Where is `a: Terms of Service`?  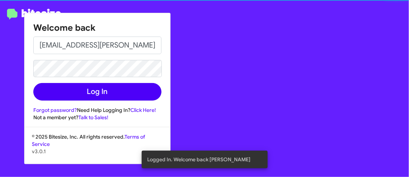
a: Terms of Service is located at coordinates (88, 141).